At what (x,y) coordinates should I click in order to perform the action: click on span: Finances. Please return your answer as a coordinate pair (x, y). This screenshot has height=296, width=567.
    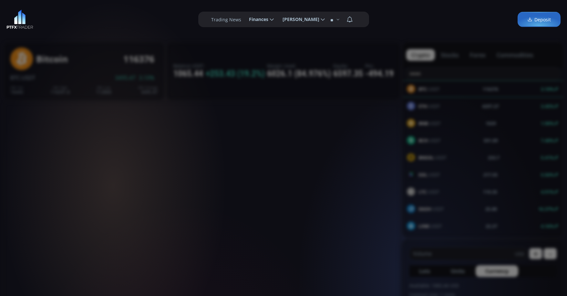
    Looking at the image, I should click on (256, 19).